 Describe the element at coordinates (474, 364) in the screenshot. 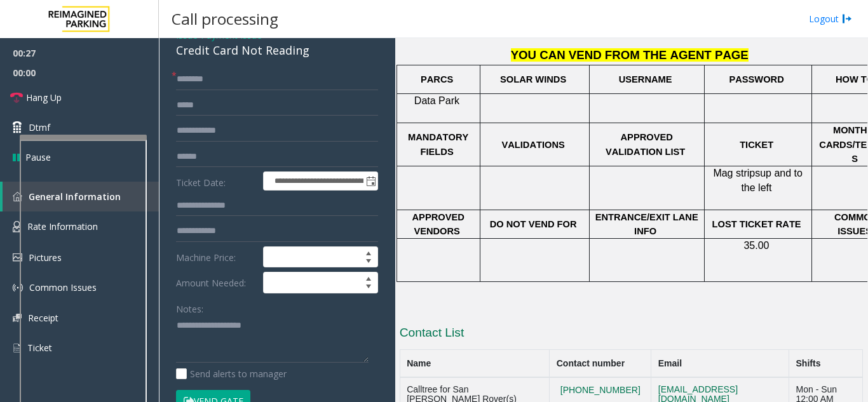

I see `th: Name` at that location.